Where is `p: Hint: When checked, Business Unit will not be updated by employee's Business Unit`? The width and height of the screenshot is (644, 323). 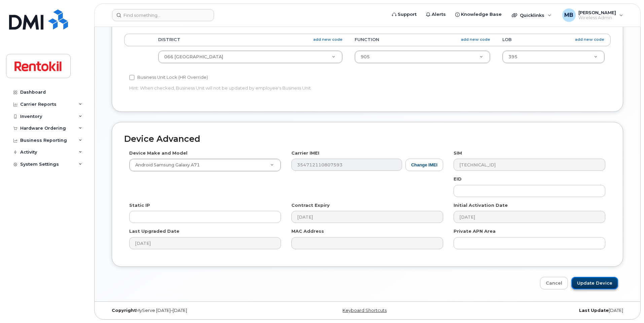 p: Hint: When checked, Business Unit will not be updated by employee's Business Unit is located at coordinates (286, 87).